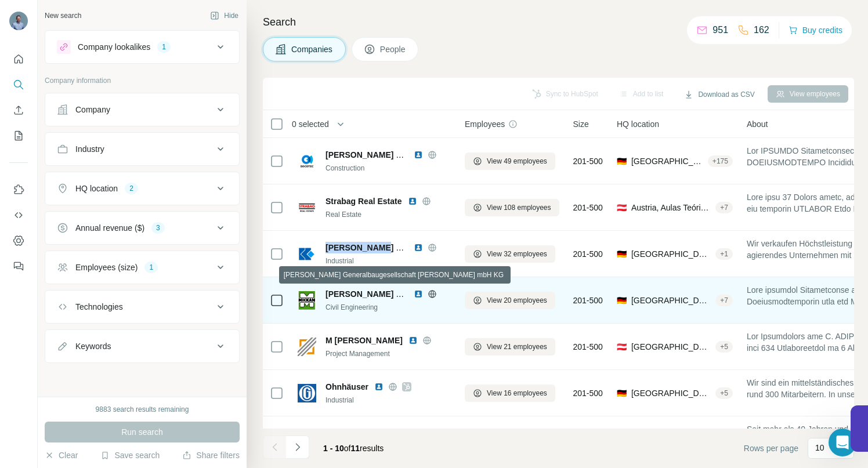 The image size is (868, 468). What do you see at coordinates (18, 59) in the screenshot?
I see `button: Quick start` at bounding box center [18, 59].